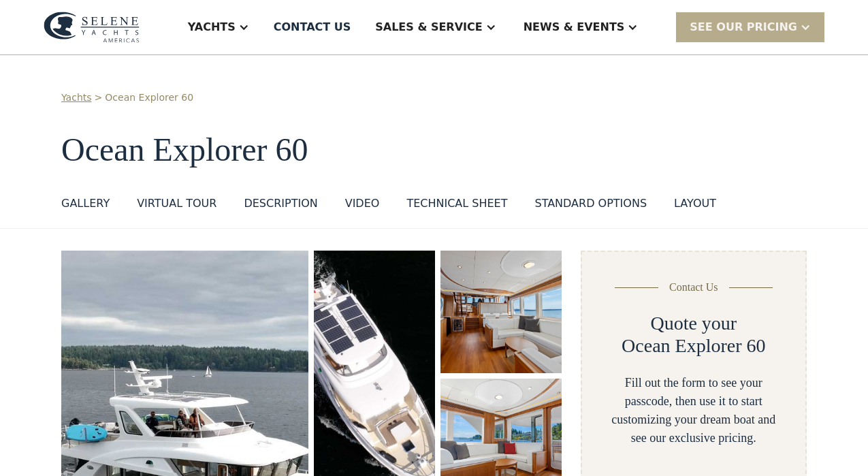  What do you see at coordinates (428, 27) in the screenshot?
I see `div: Sales & Service` at bounding box center [428, 27].